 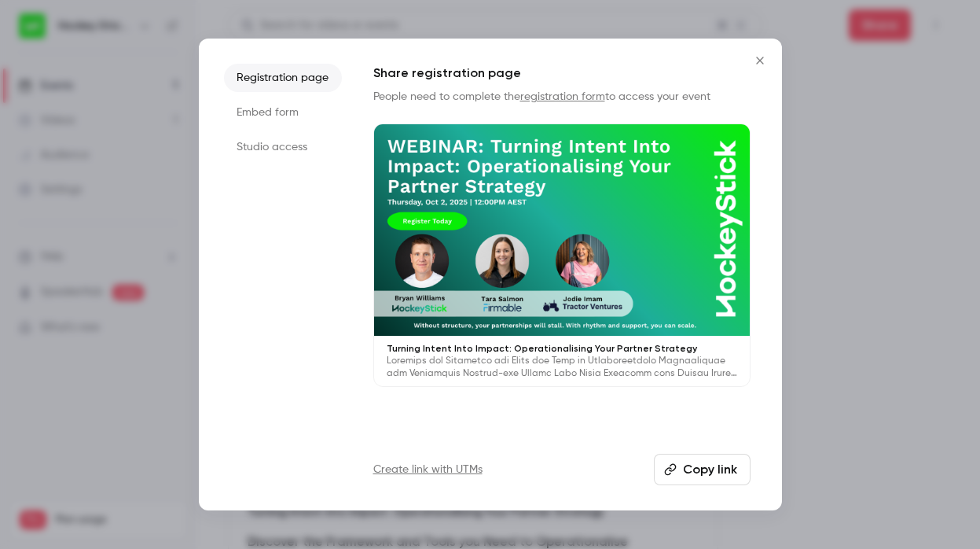 I want to click on button: Copy link, so click(x=702, y=469).